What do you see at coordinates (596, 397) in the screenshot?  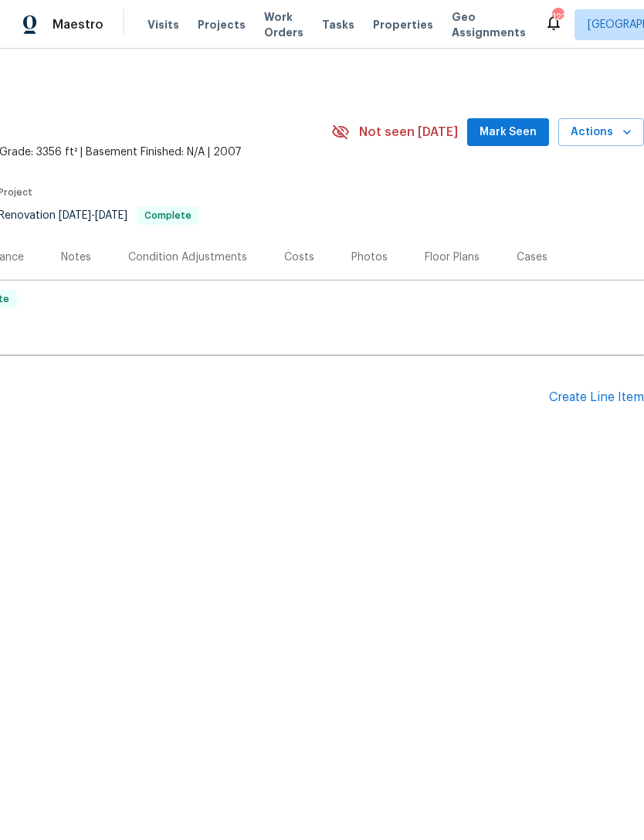 I see `div: Create Line Item` at bounding box center [596, 397].